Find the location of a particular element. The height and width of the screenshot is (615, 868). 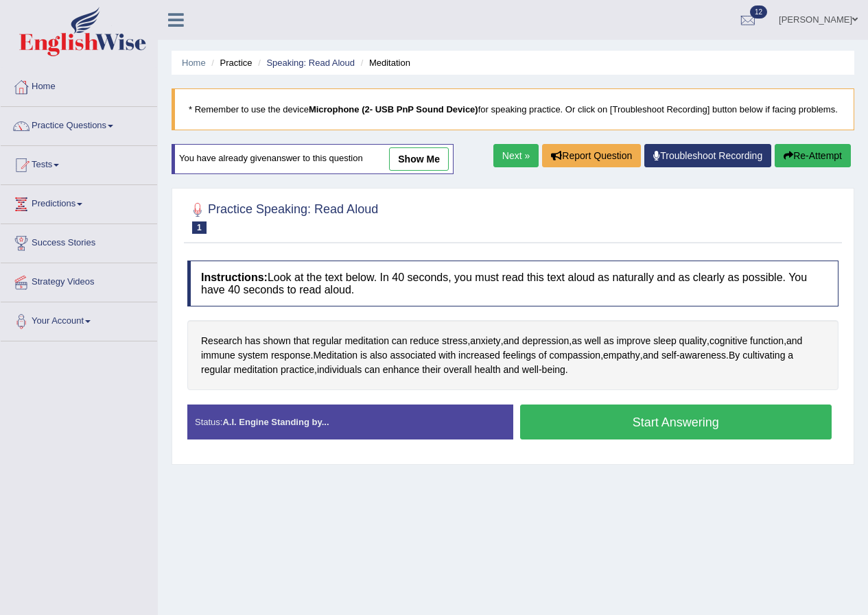

button: Re-Attempt is located at coordinates (812, 156).